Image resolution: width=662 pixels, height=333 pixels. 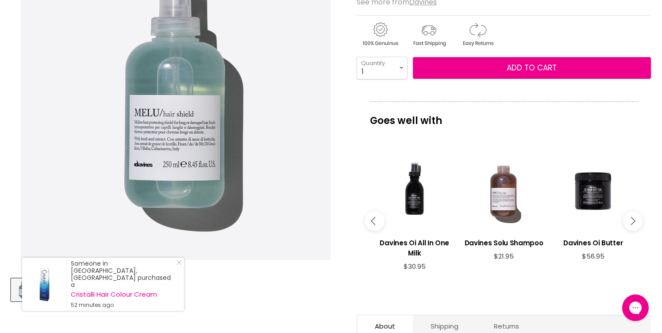 What do you see at coordinates (18, 16) in the screenshot?
I see `button: Open gorgias live chat` at bounding box center [18, 16].